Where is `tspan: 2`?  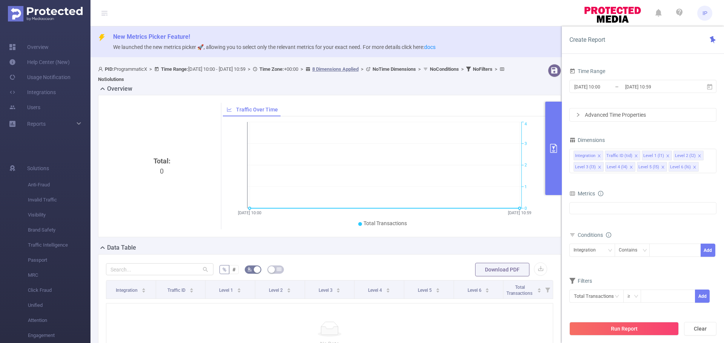 tspan: 2 is located at coordinates (525, 165).